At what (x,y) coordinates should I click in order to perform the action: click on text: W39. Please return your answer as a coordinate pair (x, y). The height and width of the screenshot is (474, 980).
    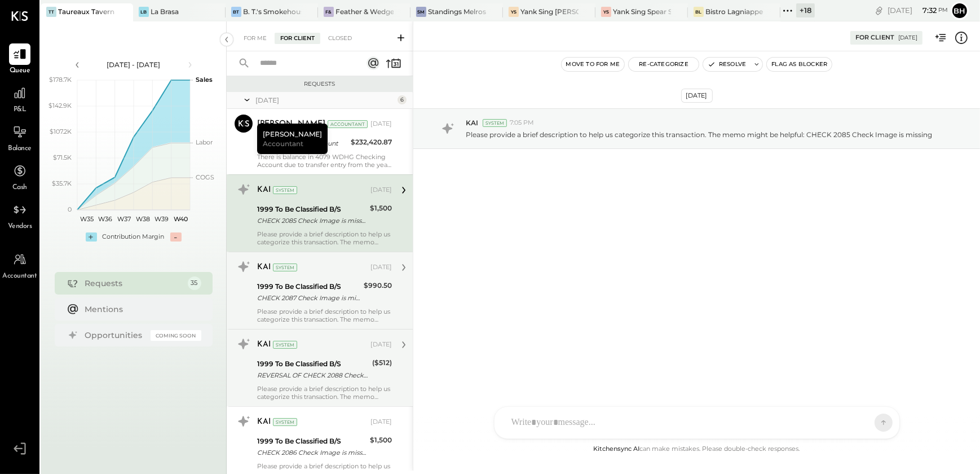
    Looking at the image, I should click on (161, 219).